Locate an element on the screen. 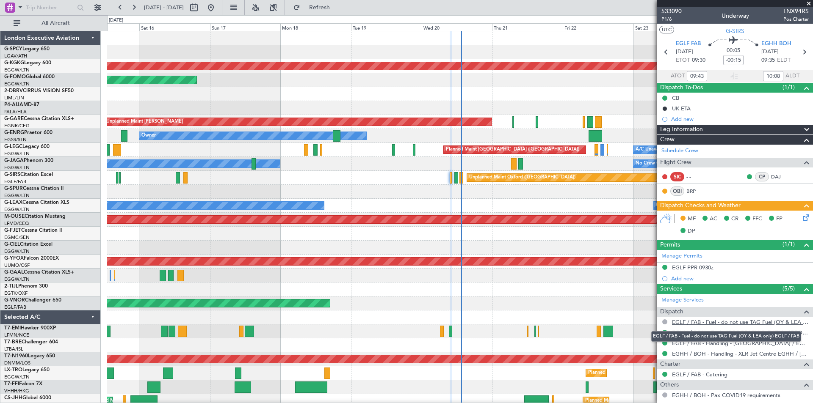  a: LFMD/CEQ is located at coordinates (17, 223).